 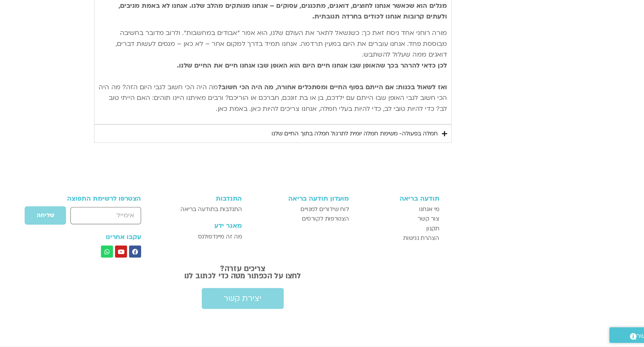 I want to click on h3: מאגר ידע, so click(x=293, y=260).